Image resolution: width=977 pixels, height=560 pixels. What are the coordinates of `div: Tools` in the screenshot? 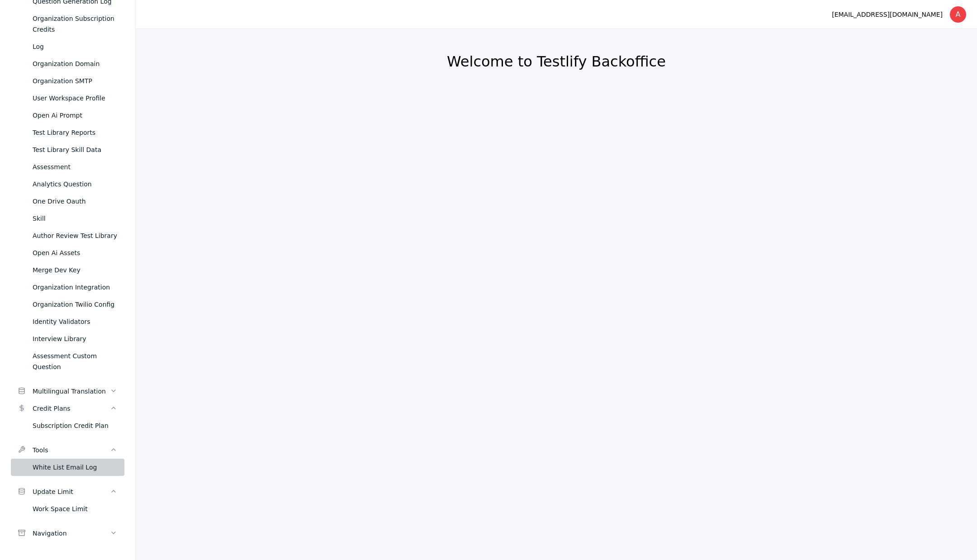 It's located at (71, 450).